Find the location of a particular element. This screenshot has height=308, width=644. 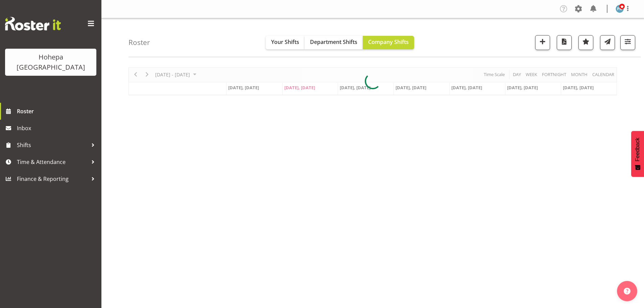

button: Send a list of all shifts for the selected filtered period to all rostered employees. is located at coordinates (607, 43).